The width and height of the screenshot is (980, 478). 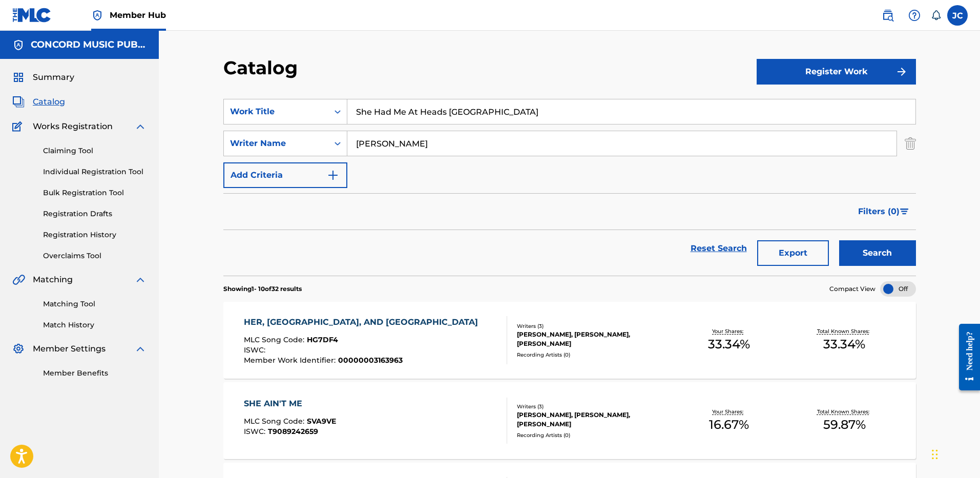 I want to click on span: Member Hub, so click(x=138, y=15).